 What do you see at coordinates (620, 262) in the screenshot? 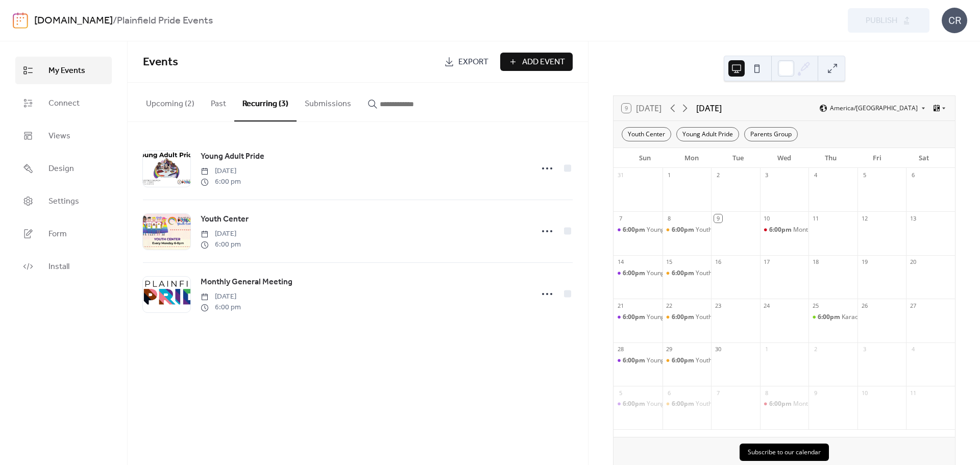
I see `div: 14` at bounding box center [620, 262].